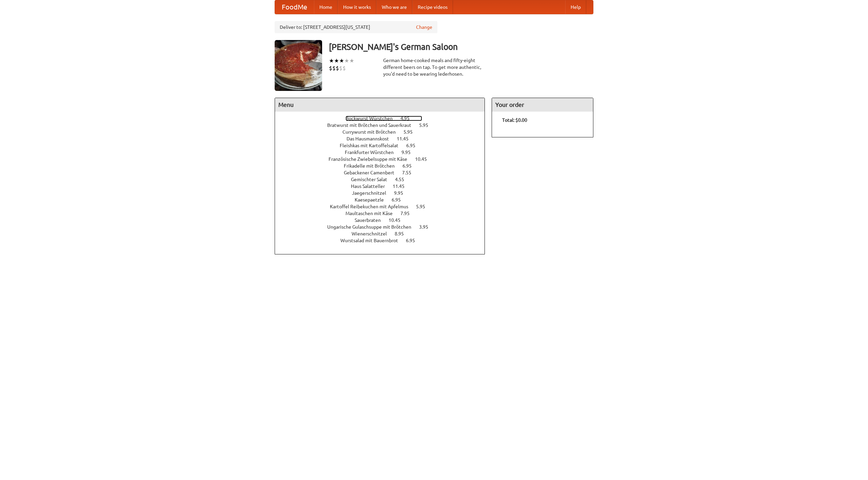 The width and height of the screenshot is (868, 480). Describe the element at coordinates (410, 173) in the screenshot. I see `span: 7.55` at that location.